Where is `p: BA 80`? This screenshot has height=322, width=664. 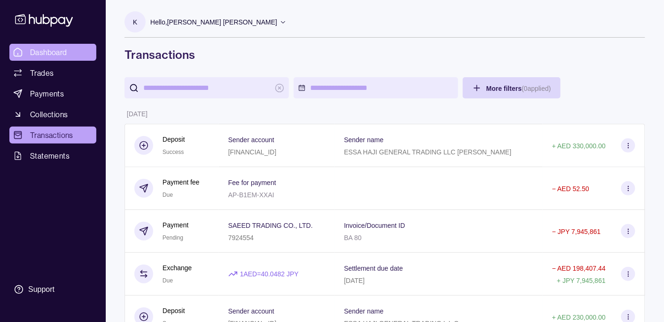
p: BA 80 is located at coordinates (353, 237).